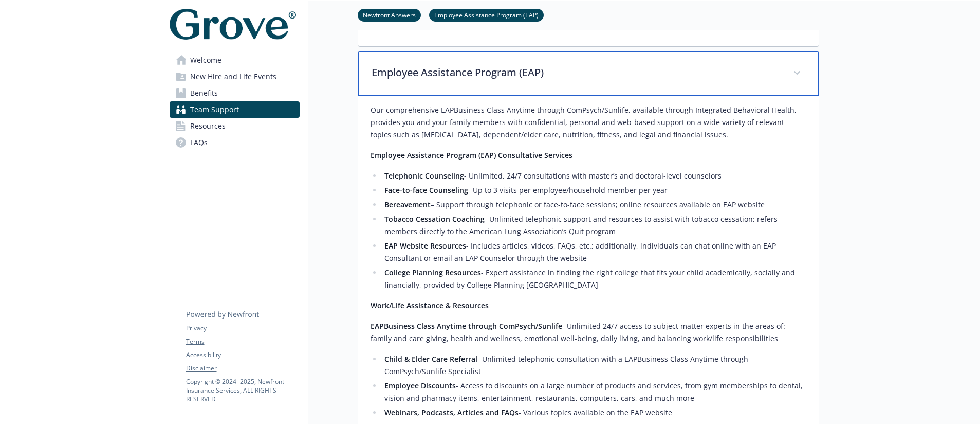 This screenshot has width=980, height=424. What do you see at coordinates (594, 392) in the screenshot?
I see `li: - Access to discounts on a large number of products and services, from gym memberships to dental,...` at bounding box center [594, 392].